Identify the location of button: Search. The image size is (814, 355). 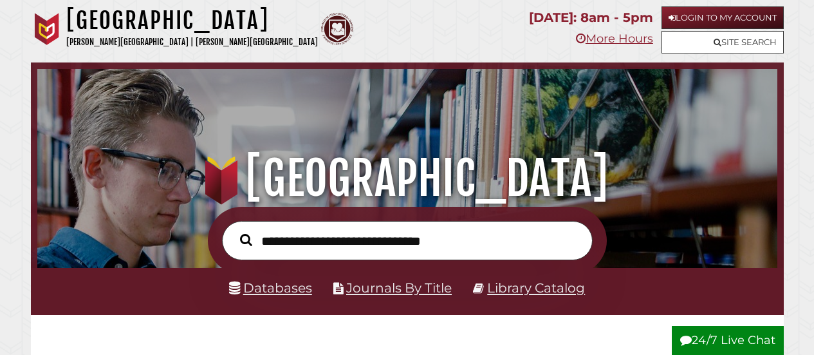
(246, 239).